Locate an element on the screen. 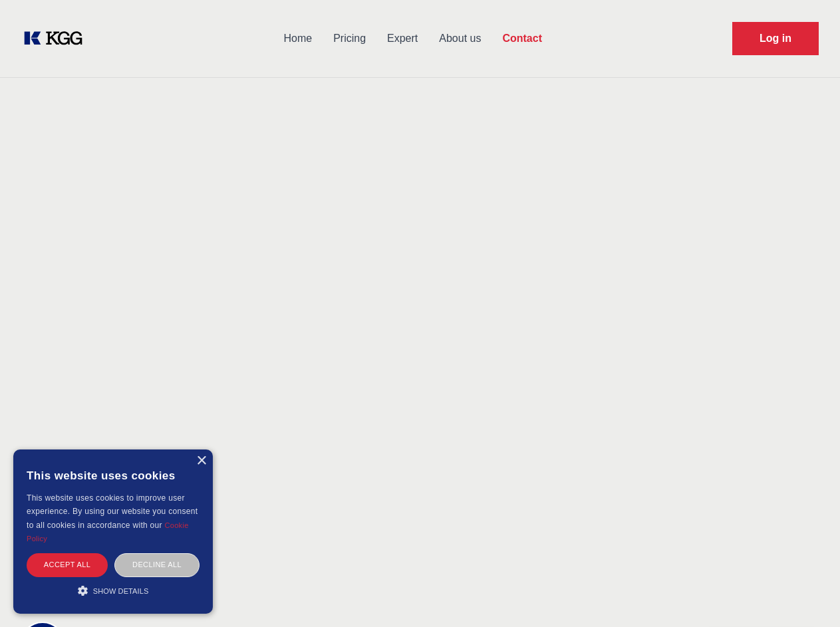 Image resolution: width=840 pixels, height=627 pixels. a: Privacy Policy is located at coordinates (587, 545).